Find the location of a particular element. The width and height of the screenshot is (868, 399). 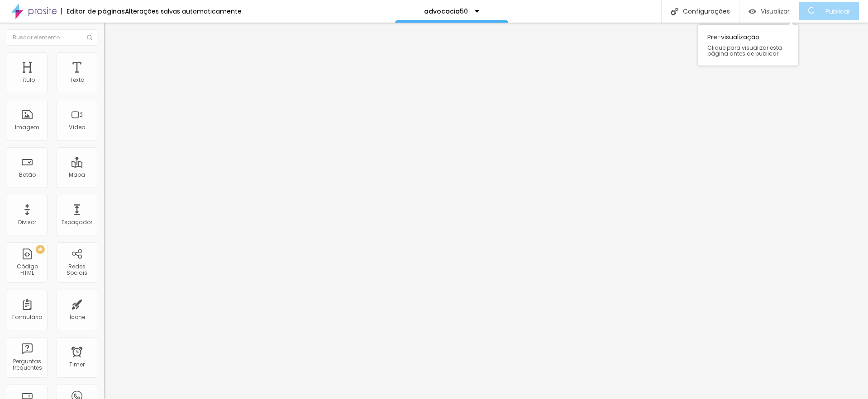

img: view-1.svg is located at coordinates (752, 11).